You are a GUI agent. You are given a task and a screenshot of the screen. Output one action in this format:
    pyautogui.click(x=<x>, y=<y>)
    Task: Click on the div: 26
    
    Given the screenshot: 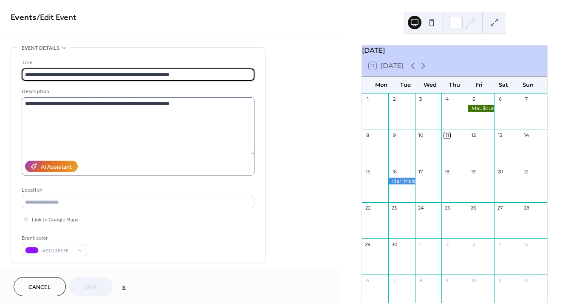 What is the action you would take?
    pyautogui.click(x=474, y=208)
    